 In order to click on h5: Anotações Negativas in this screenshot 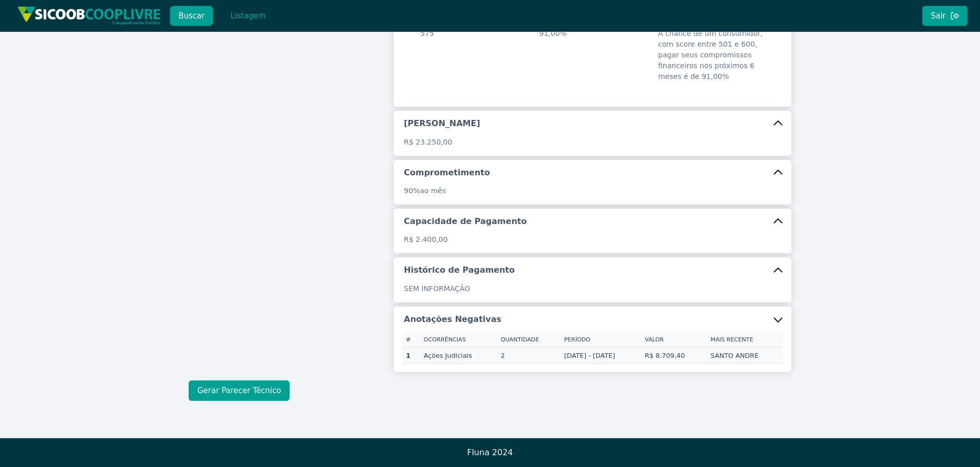, I will do `click(452, 320)`.